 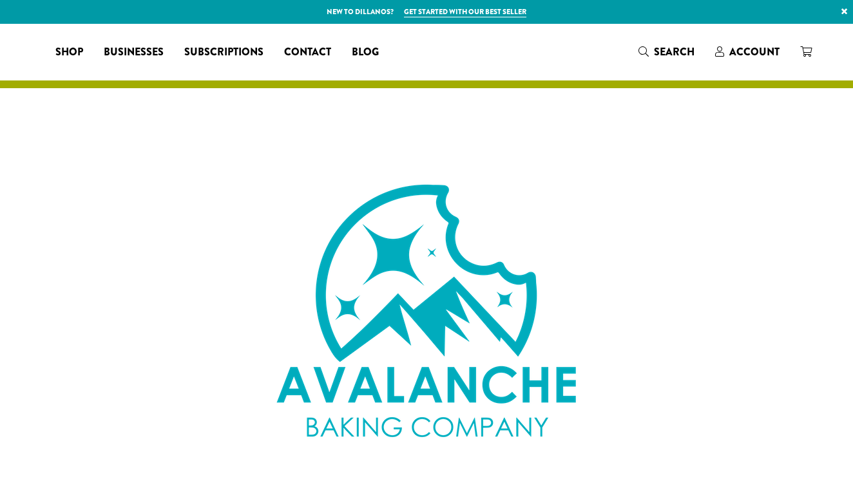 I want to click on span: Shop, so click(x=69, y=52).